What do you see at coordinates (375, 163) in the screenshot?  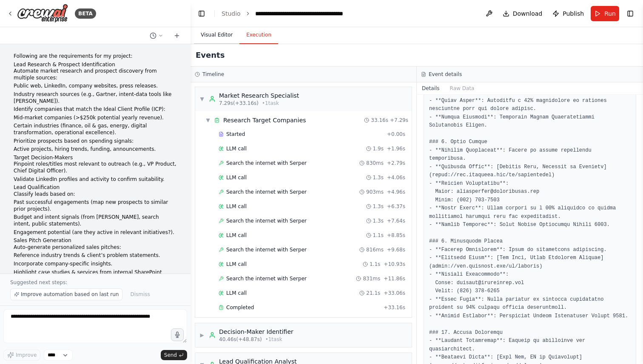 I see `span: 830ms` at bounding box center [375, 163].